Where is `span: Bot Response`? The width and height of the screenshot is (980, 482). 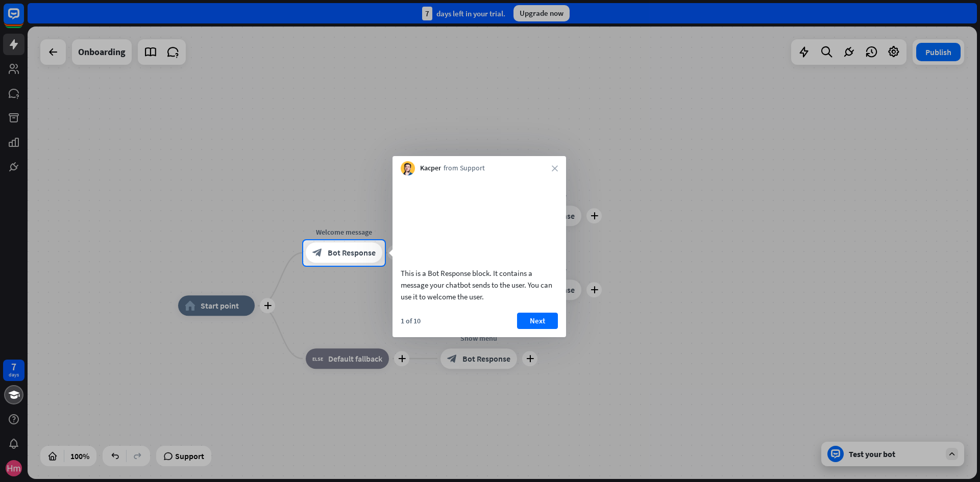
span: Bot Response is located at coordinates (352, 253).